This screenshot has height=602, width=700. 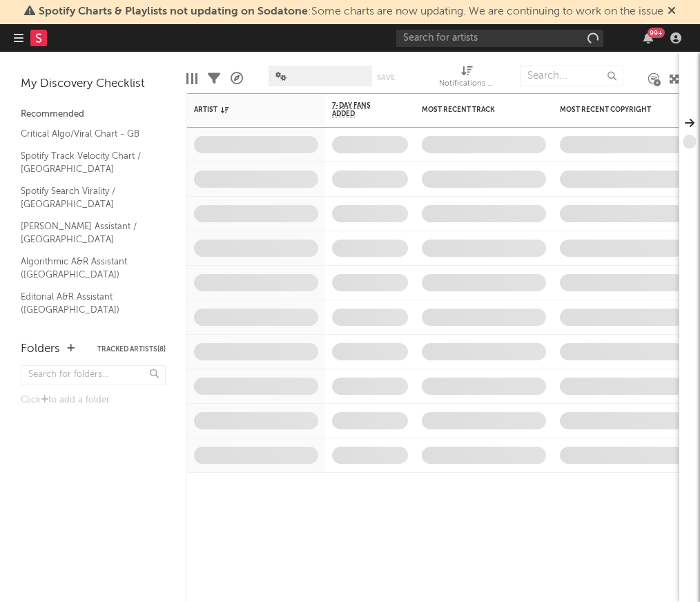 I want to click on button: Tracked Artists(8), so click(x=131, y=349).